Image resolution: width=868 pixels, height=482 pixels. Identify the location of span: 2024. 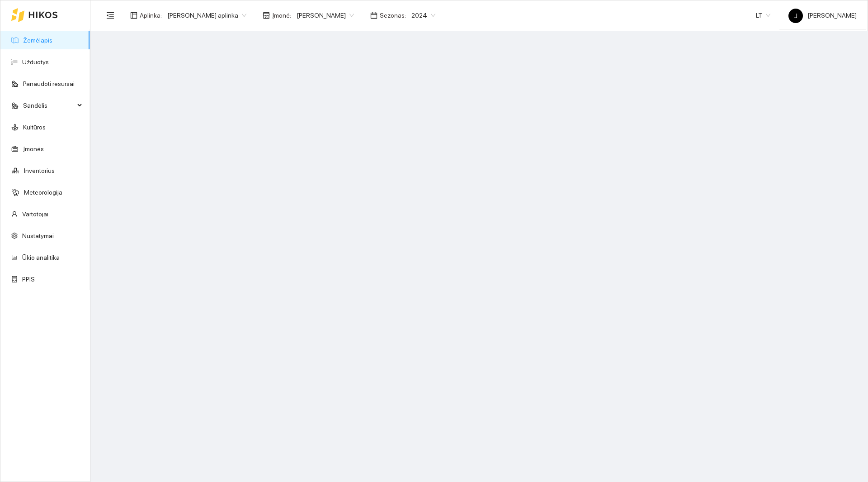
(423, 15).